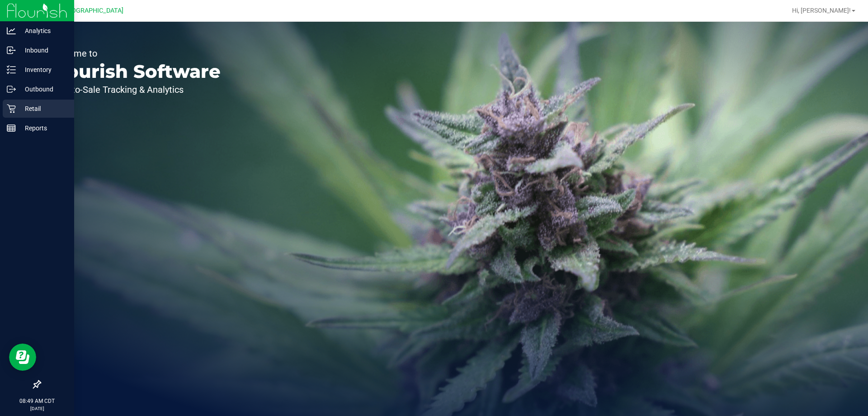  I want to click on p: Seed-to-Sale Tracking & Analytics, so click(135, 90).